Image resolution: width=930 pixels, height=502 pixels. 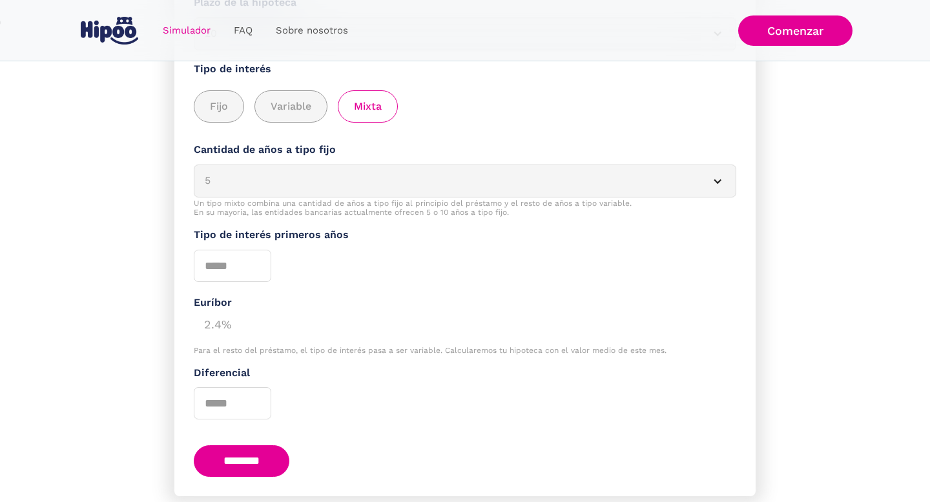 What do you see at coordinates (312, 30) in the screenshot?
I see `a: Sobre nosotros` at bounding box center [312, 30].